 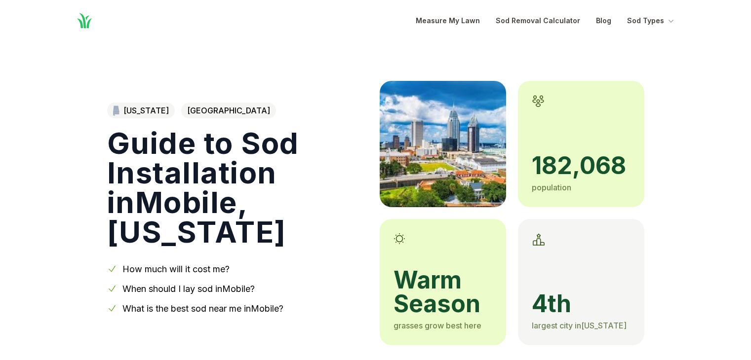 What do you see at coordinates (551, 188) in the screenshot?
I see `span: population` at bounding box center [551, 188].